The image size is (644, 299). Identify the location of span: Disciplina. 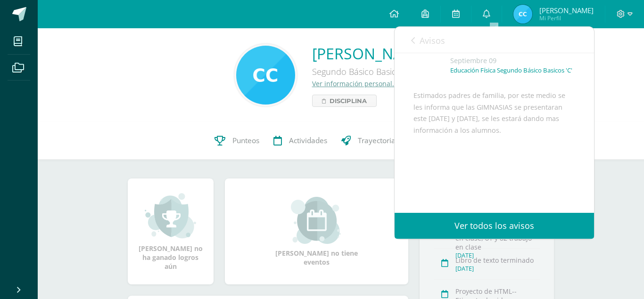
(348, 101).